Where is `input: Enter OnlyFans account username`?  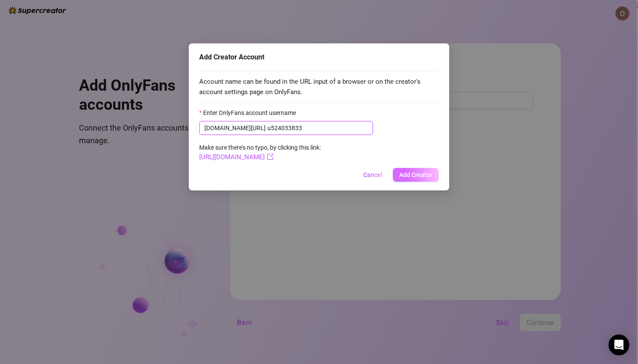 input: Enter OnlyFans account username is located at coordinates (317, 128).